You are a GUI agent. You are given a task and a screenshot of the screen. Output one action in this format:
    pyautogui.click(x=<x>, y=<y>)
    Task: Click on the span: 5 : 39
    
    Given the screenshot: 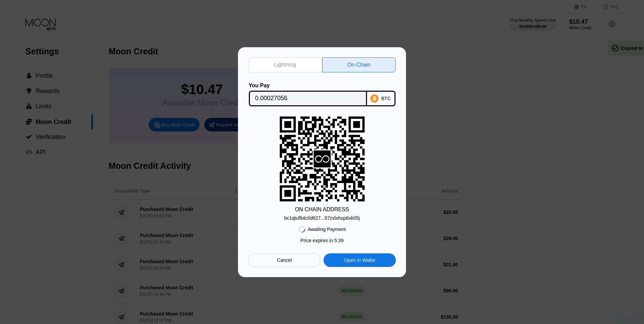 What is the action you would take?
    pyautogui.click(x=339, y=240)
    